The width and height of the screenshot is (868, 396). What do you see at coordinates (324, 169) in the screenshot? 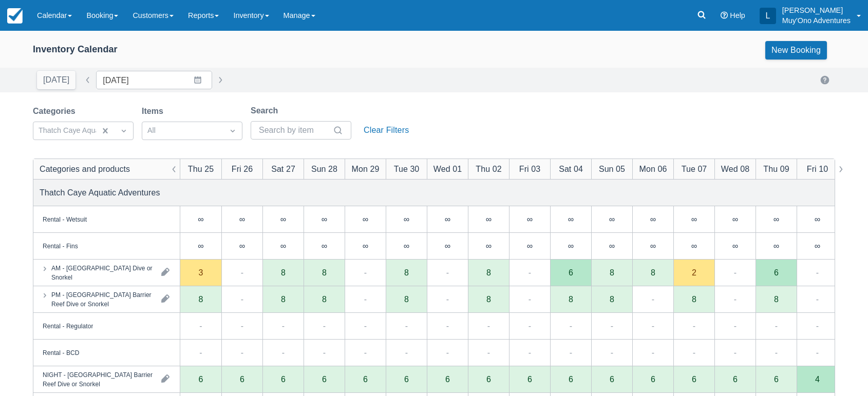
I see `div: Sun 28` at bounding box center [324, 169].